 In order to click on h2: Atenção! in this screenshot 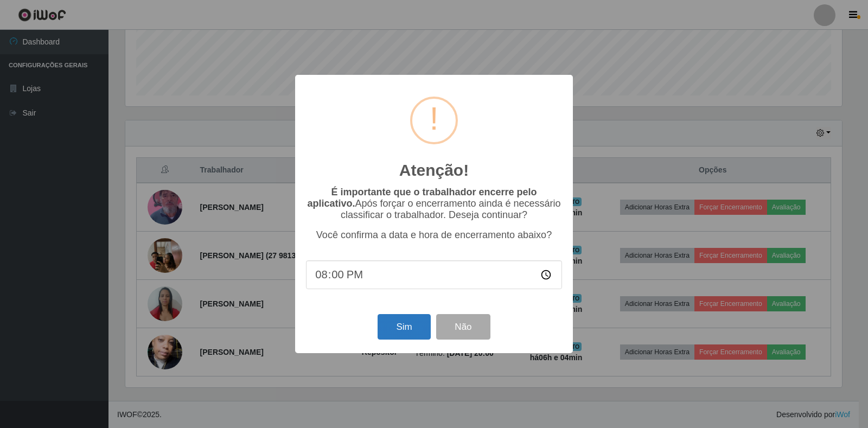, I will do `click(434, 170)`.